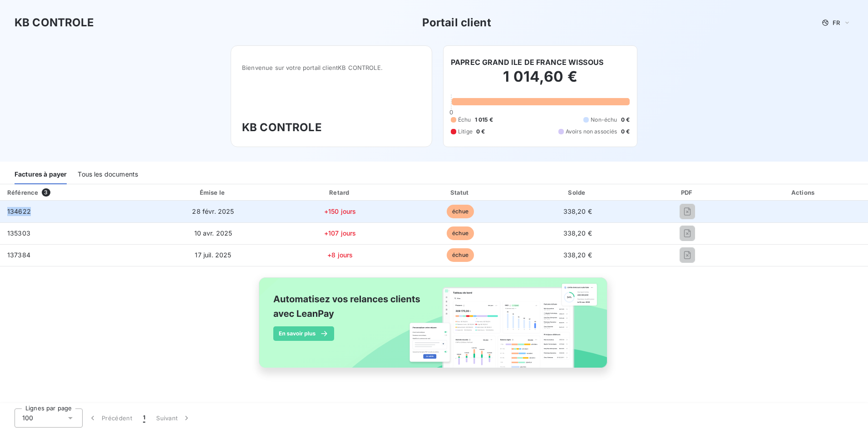 This screenshot has width=868, height=433. I want to click on span: 10 avr. 2025, so click(213, 233).